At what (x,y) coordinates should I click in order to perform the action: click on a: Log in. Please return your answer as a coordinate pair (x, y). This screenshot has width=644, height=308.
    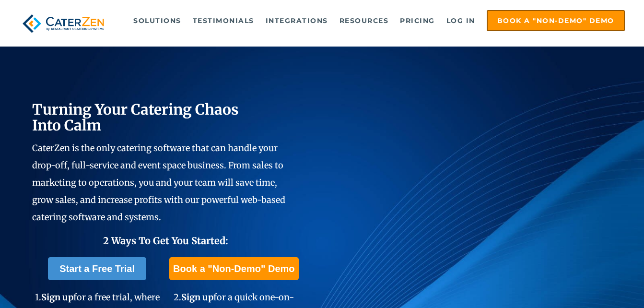
    Looking at the image, I should click on (461, 21).